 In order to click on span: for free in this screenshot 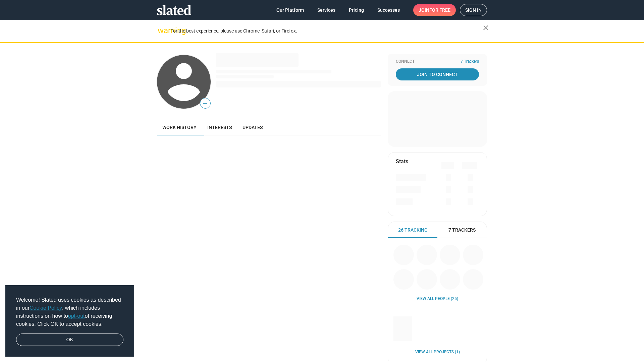, I will do `click(440, 10)`.